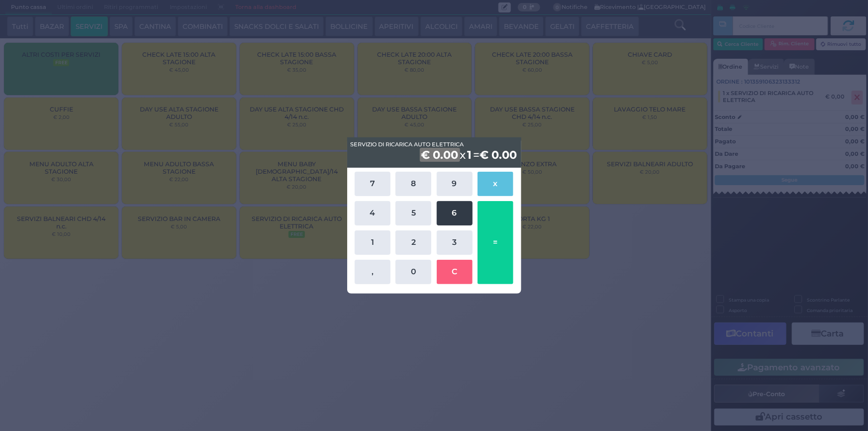 Image resolution: width=868 pixels, height=431 pixels. Describe the element at coordinates (455, 272) in the screenshot. I see `button: C` at that location.